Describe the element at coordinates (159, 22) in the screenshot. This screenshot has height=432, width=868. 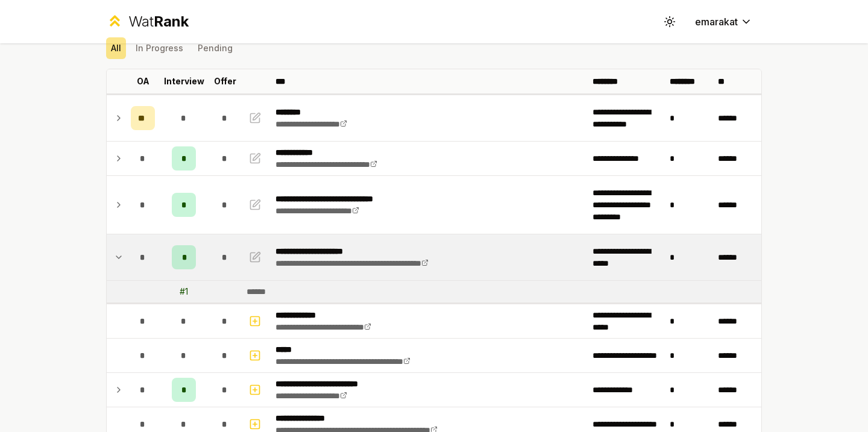
I see `div: Wat` at that location.